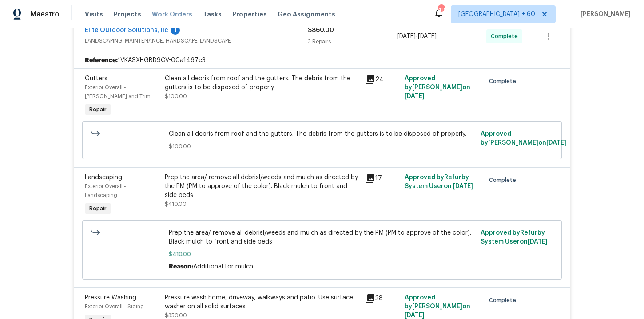 The image size is (644, 319). I want to click on span: Properties, so click(249, 14).